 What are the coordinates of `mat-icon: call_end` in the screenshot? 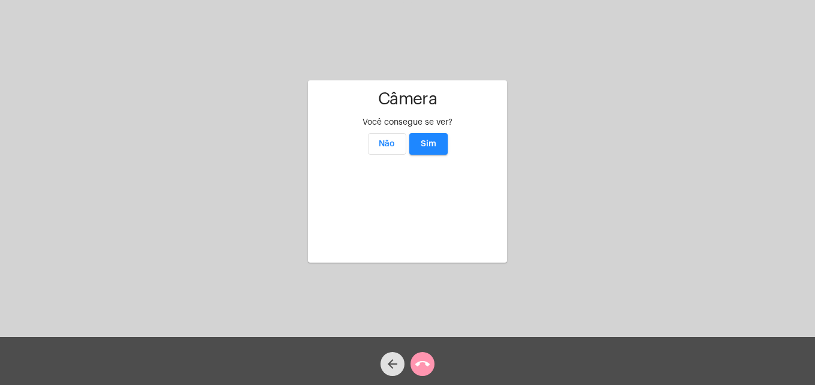 It's located at (422, 364).